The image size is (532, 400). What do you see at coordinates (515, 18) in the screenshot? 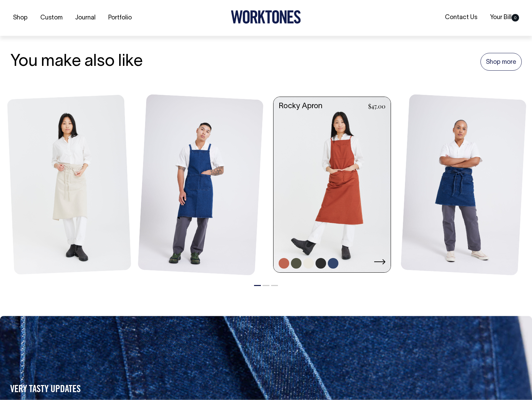
I see `span: 0` at bounding box center [515, 18].